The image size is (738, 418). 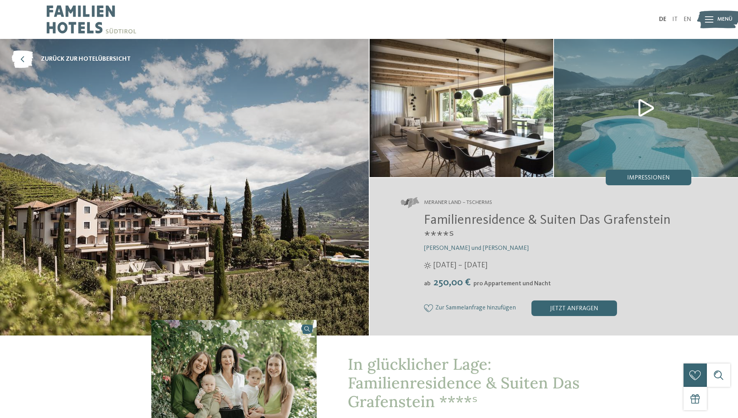 I want to click on span: 250,00 €, so click(x=452, y=282).